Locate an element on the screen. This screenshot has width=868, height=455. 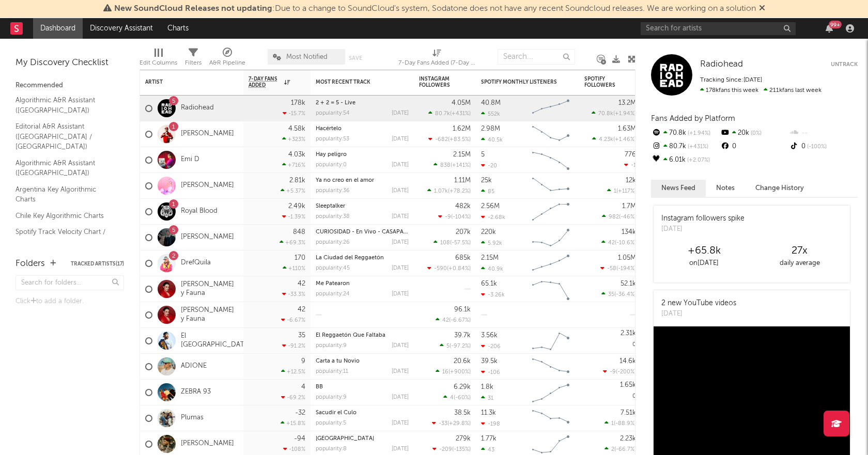
div: 85 is located at coordinates (488, 191).